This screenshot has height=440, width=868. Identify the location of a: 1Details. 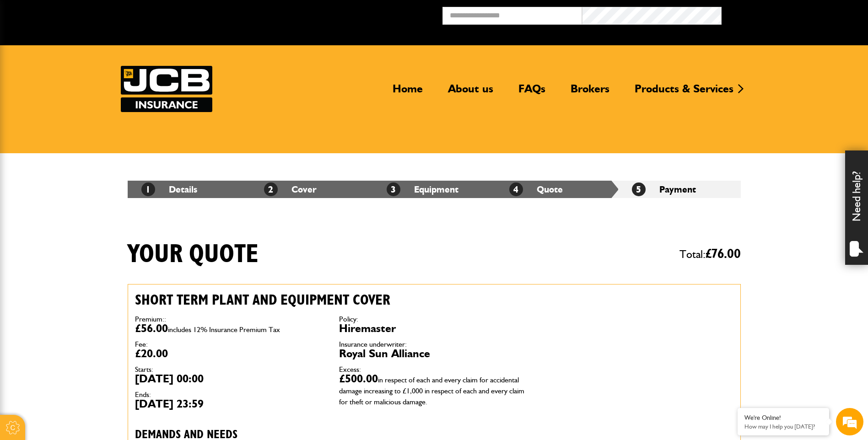
(169, 190).